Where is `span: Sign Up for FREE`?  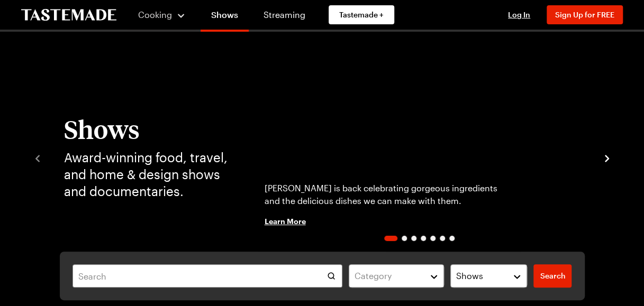 span: Sign Up for FREE is located at coordinates (585, 14).